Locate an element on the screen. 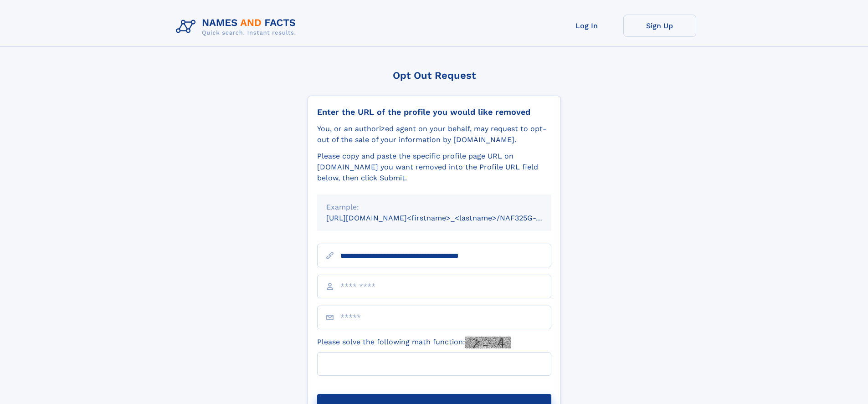  img: Logo Names and Facts is located at coordinates (238, 27).